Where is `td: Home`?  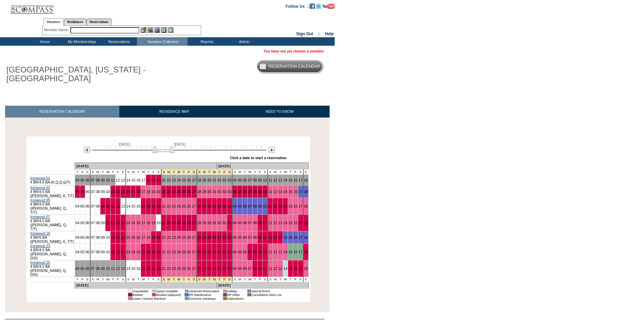 td: Home is located at coordinates (44, 41).